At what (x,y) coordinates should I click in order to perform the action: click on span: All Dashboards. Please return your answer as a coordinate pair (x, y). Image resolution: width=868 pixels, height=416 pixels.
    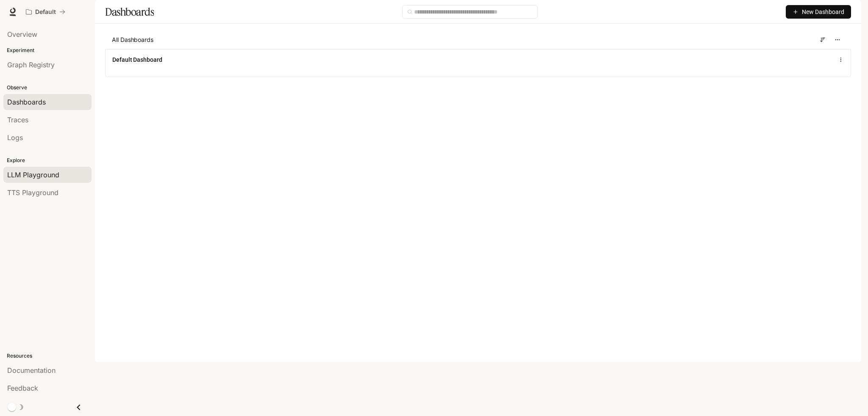
    Looking at the image, I should click on (133, 40).